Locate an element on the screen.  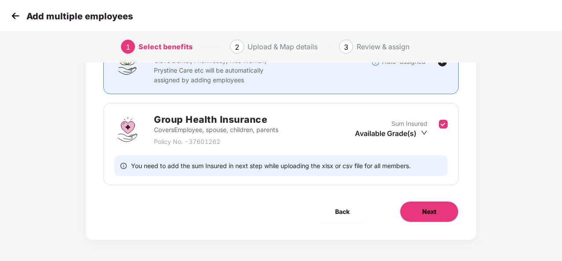
div: Upload & Map details is located at coordinates (282, 47).